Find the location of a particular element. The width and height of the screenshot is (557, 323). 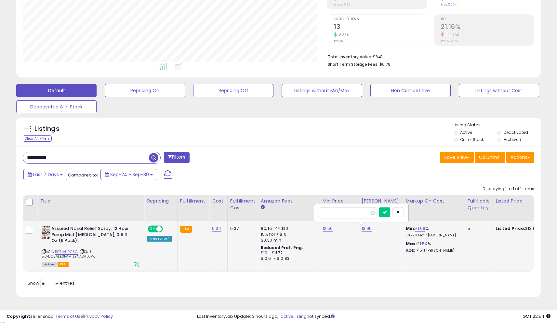

b: Listed Price: is located at coordinates (510, 228).